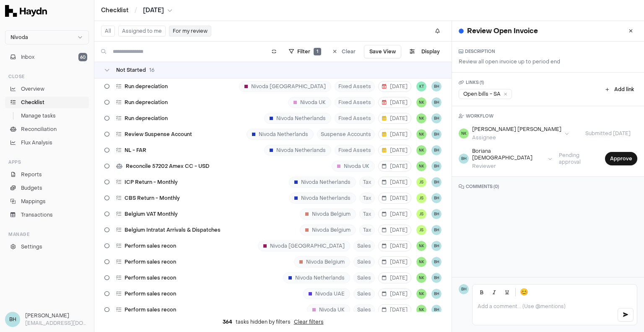 This screenshot has width=644, height=332. I want to click on p: Review all open invoice up to period end, so click(509, 62).